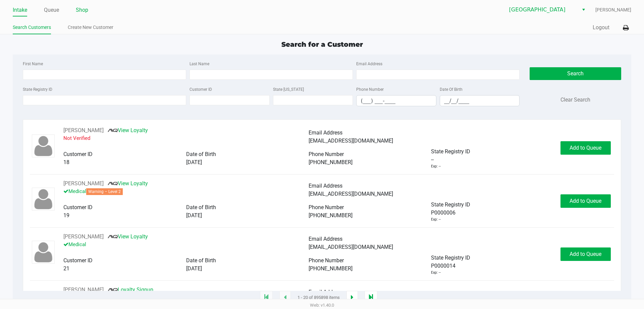 This screenshot has height=309, width=644. I want to click on a: Search Customers, so click(32, 27).